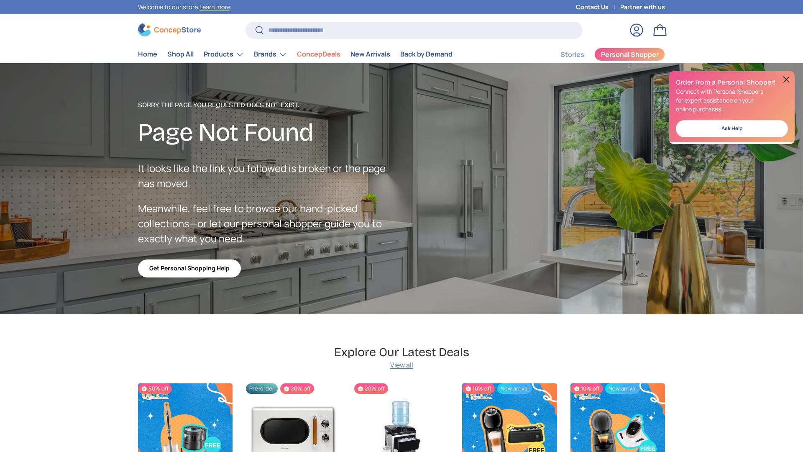 This screenshot has width=803, height=452. Describe the element at coordinates (603, 54) in the screenshot. I see `nav: Secondary` at that location.